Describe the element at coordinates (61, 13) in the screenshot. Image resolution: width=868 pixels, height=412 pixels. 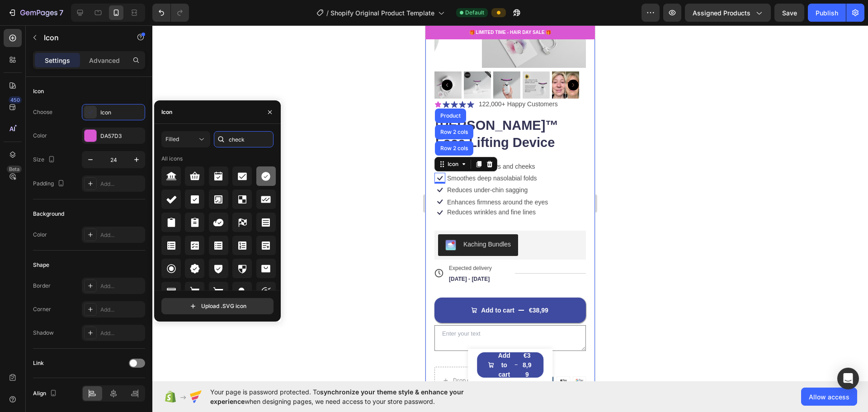
I see `p: 7` at that location.